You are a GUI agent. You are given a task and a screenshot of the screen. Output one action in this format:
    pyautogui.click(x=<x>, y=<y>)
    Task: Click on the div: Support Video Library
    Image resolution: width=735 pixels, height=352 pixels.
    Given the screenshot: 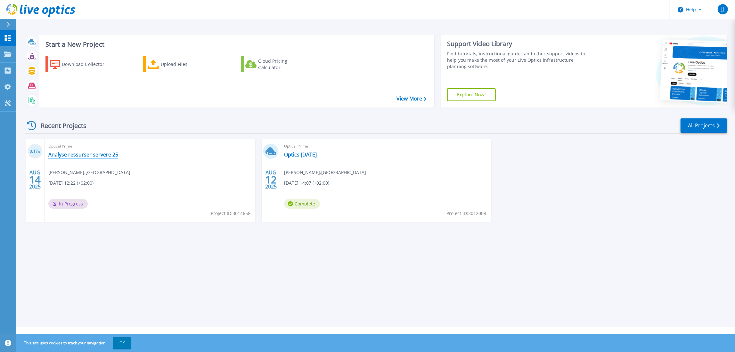 What is the action you would take?
    pyautogui.click(x=521, y=44)
    